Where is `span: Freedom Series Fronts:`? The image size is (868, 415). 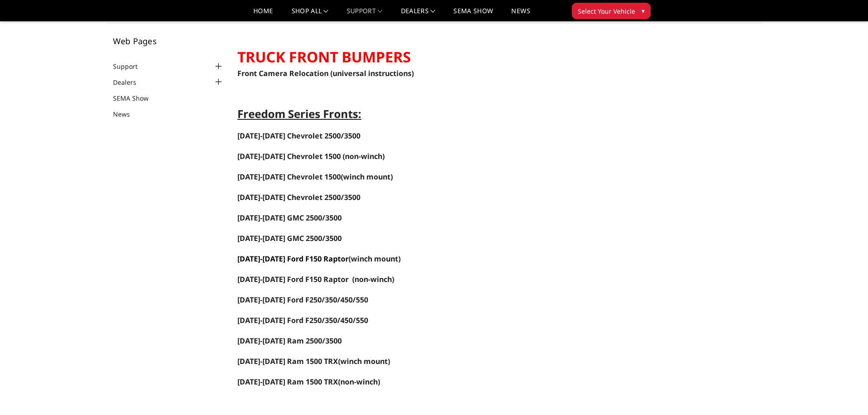
span: Freedom Series Fronts: is located at coordinates (299, 113).